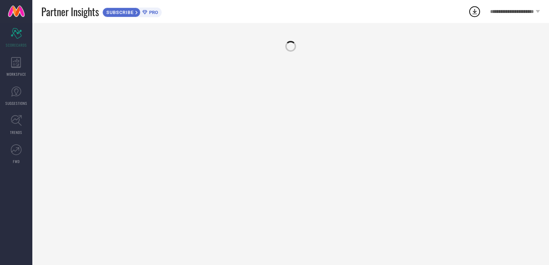 The height and width of the screenshot is (265, 549). What do you see at coordinates (70, 11) in the screenshot?
I see `span: Partner Insights` at bounding box center [70, 11].